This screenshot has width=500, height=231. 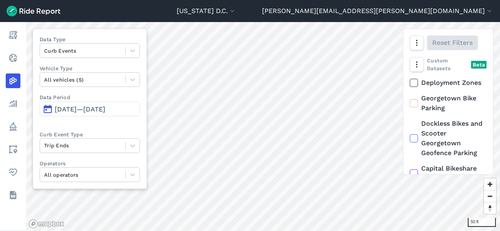 I want to click on button: Zoom out, so click(x=490, y=196).